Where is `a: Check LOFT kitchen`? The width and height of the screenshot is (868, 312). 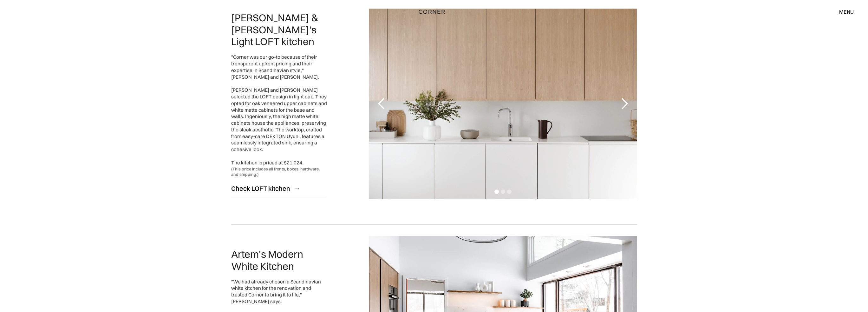
a: Check LOFT kitchen is located at coordinates (279, 188).